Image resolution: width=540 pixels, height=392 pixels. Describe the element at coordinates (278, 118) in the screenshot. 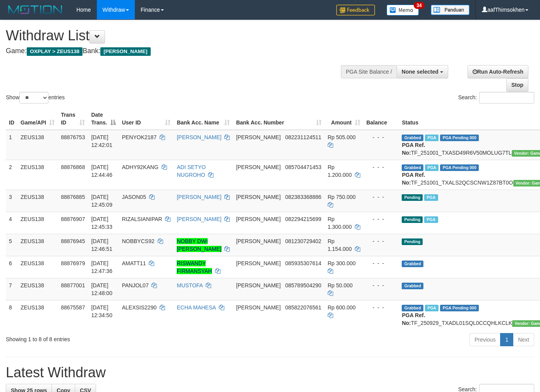

I see `th: Bank Acc. Number: activate to sort column ascending` at that location.